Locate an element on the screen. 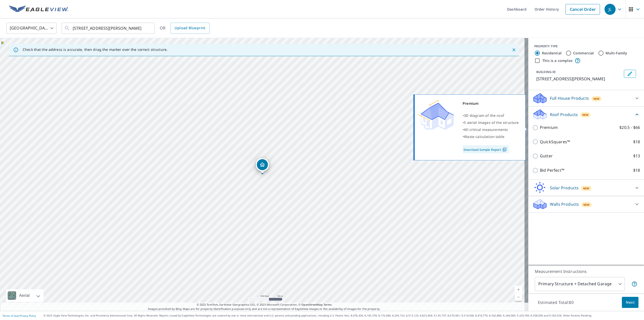 This screenshot has height=320, width=644. a: Current Level 17, Zoom Out is located at coordinates (519, 297).